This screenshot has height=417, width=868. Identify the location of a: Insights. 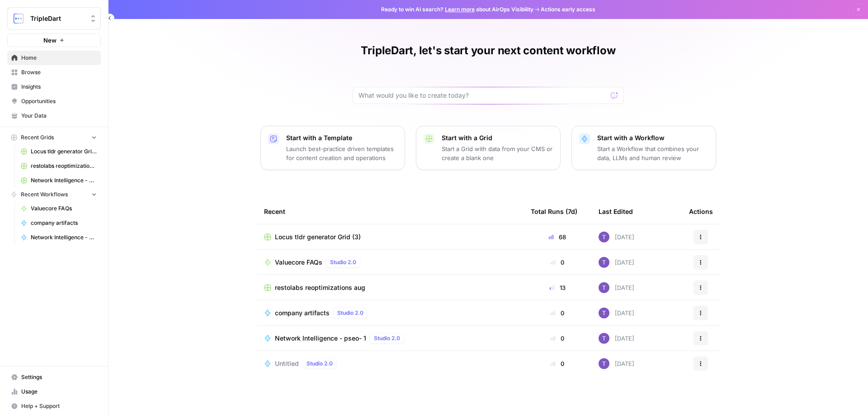
(54, 87).